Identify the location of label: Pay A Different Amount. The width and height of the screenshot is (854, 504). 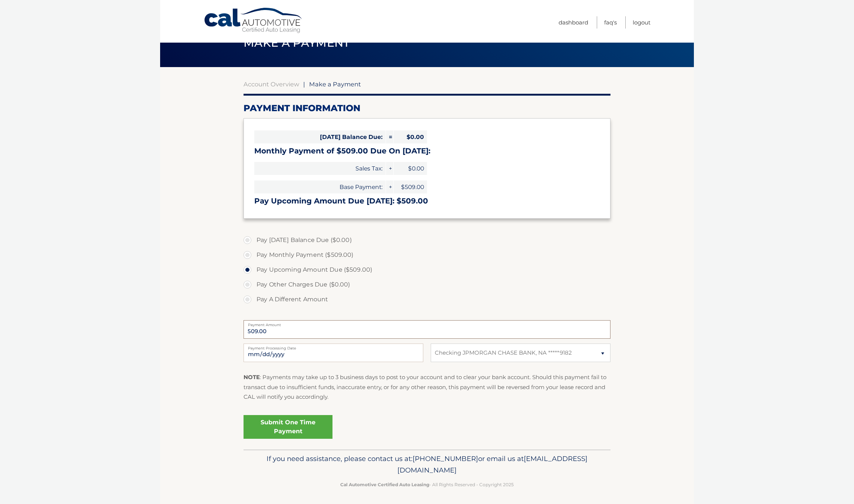
(427, 299).